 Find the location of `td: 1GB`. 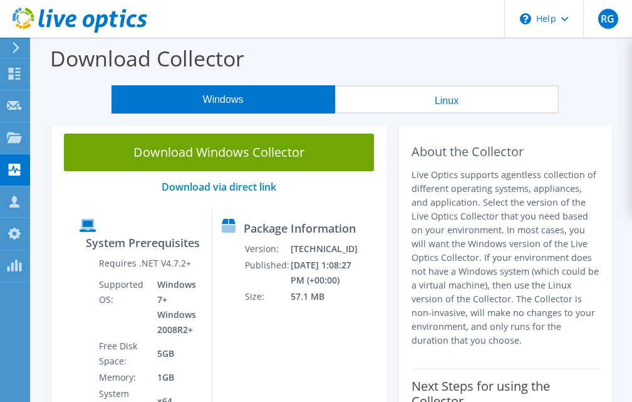

td: 1GB is located at coordinates (175, 377).